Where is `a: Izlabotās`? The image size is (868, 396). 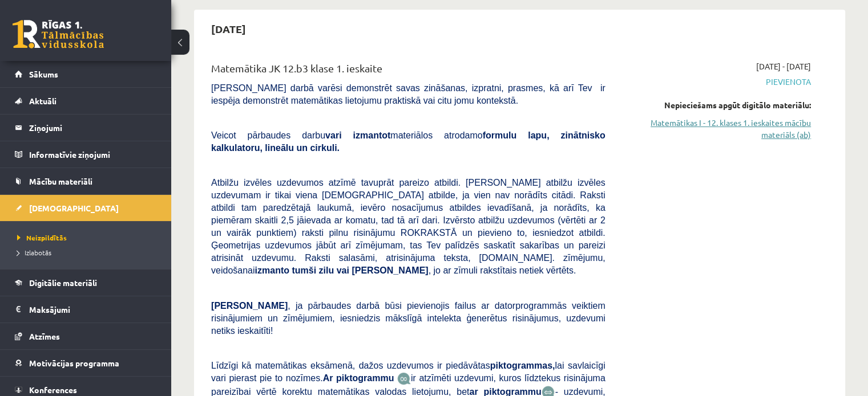 a: Izlabotās is located at coordinates (89, 253).